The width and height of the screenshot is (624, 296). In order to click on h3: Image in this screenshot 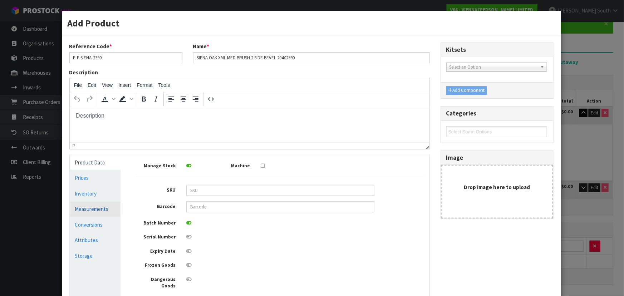, I will do `click(497, 158)`.